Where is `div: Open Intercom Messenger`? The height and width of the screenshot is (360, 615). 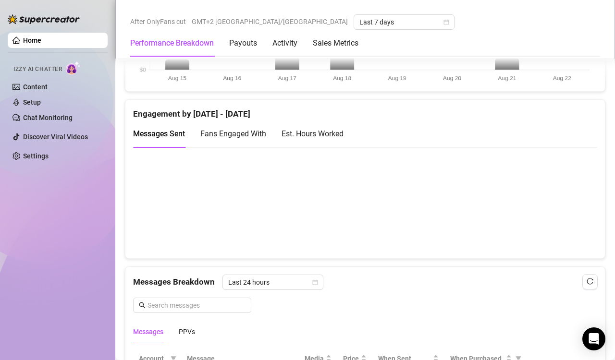
div: Open Intercom Messenger is located at coordinates (593, 339).